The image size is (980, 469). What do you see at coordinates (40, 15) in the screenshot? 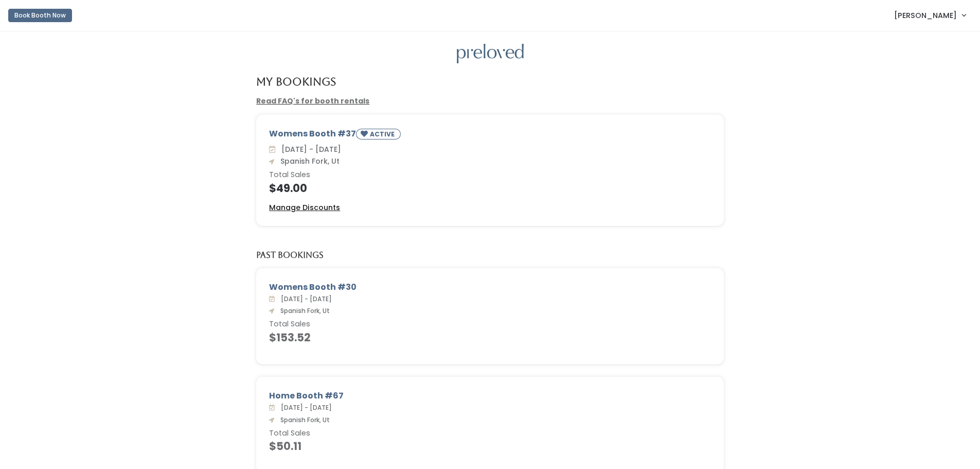
I see `button: Book Booth Now` at bounding box center [40, 15].